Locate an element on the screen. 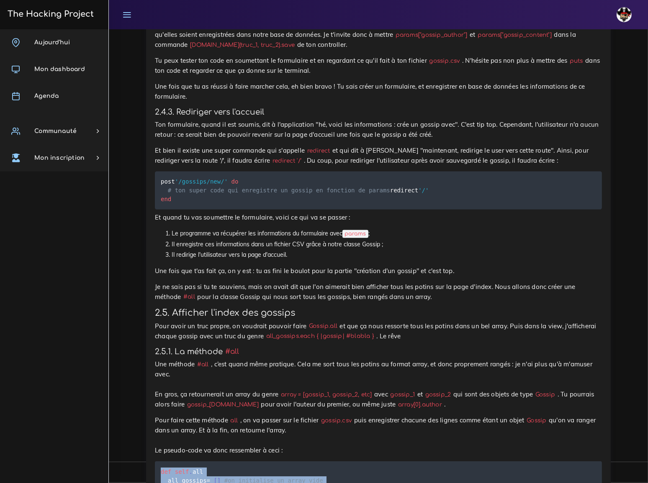 This screenshot has height=483, width=648. code: array[0].author is located at coordinates (420, 405).